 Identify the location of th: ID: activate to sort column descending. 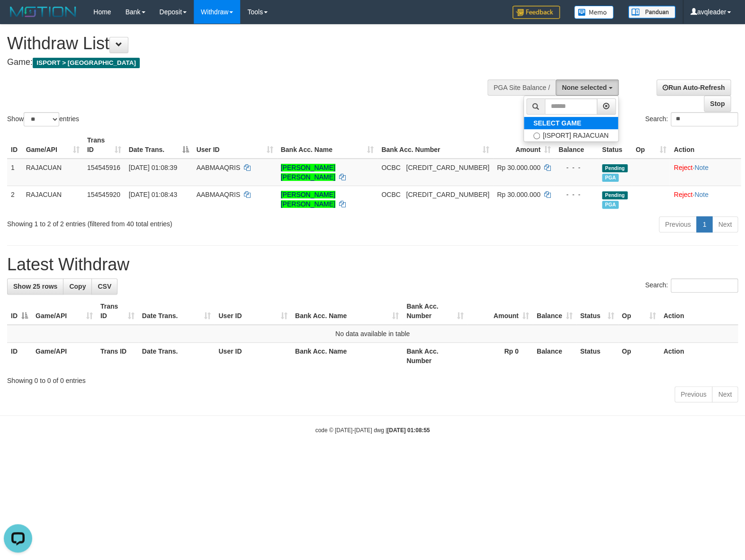
(20, 311).